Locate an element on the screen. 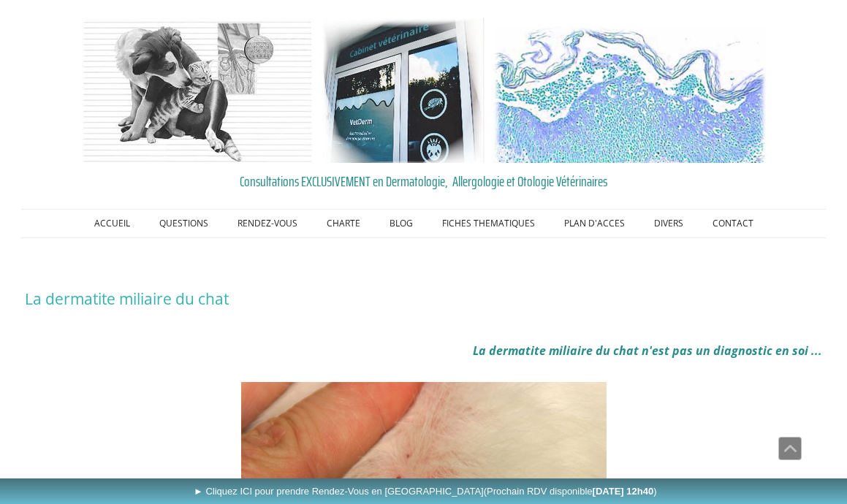 This screenshot has width=847, height=504. b: La dermatite miliaire du chat n'est pas un diagnostic en soi ... is located at coordinates (647, 351).